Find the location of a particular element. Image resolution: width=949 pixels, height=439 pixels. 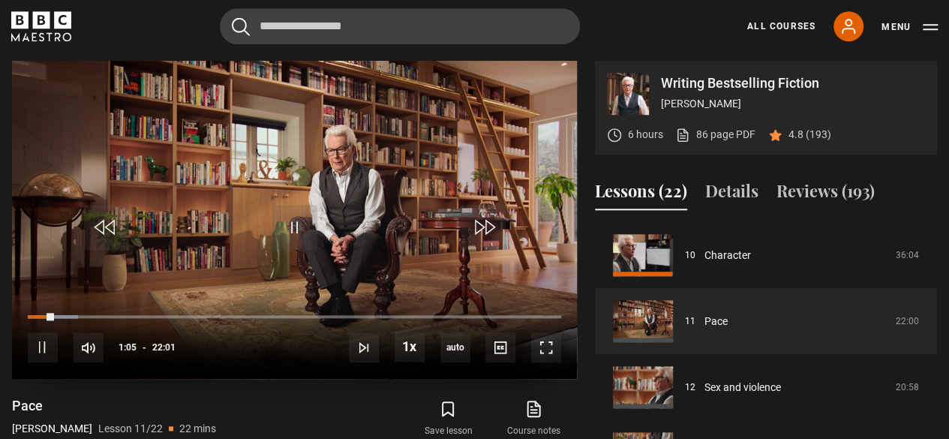

input: Search is located at coordinates (400, 26).